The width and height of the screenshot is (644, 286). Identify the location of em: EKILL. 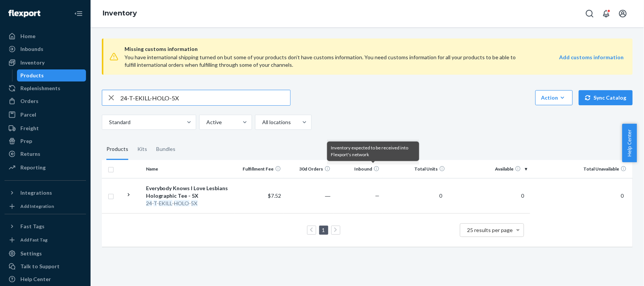
(166, 203).